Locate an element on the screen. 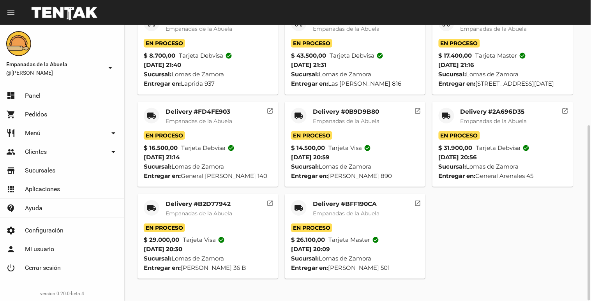 This screenshot has width=591, height=301. mat-card-title: Delivery #BFF190CA is located at coordinates (346, 204).